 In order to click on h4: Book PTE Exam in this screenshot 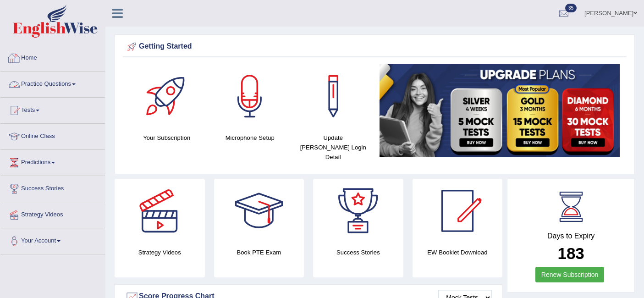, I will do `click(259, 252)`.